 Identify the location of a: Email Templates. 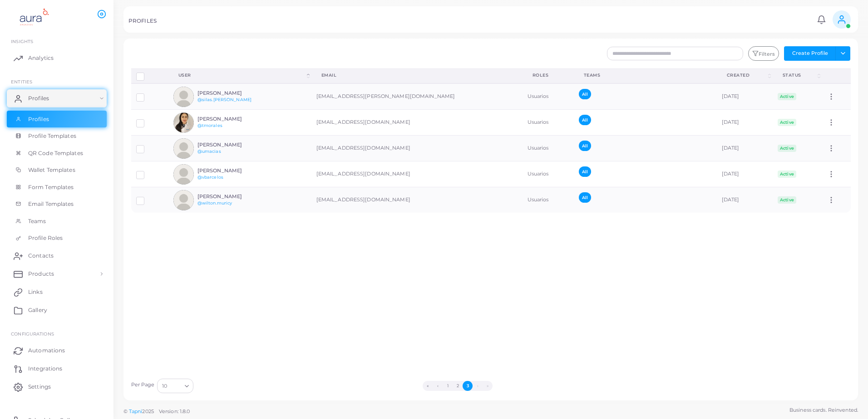
(57, 204).